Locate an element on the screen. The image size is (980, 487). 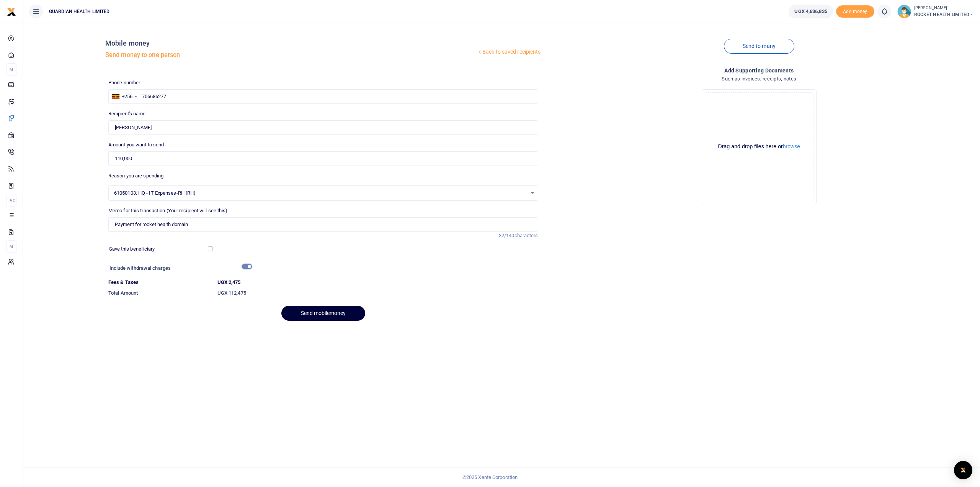
label: Phone number is located at coordinates (124, 82).